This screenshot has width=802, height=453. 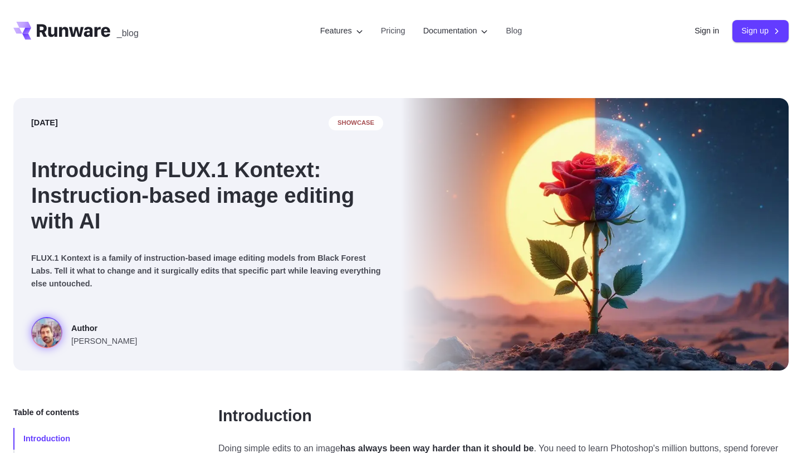 What do you see at coordinates (342, 31) in the screenshot?
I see `label: Features` at bounding box center [342, 31].